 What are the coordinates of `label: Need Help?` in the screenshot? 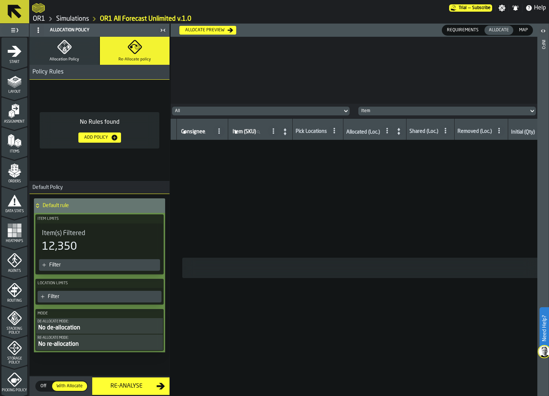 It's located at (544, 329).